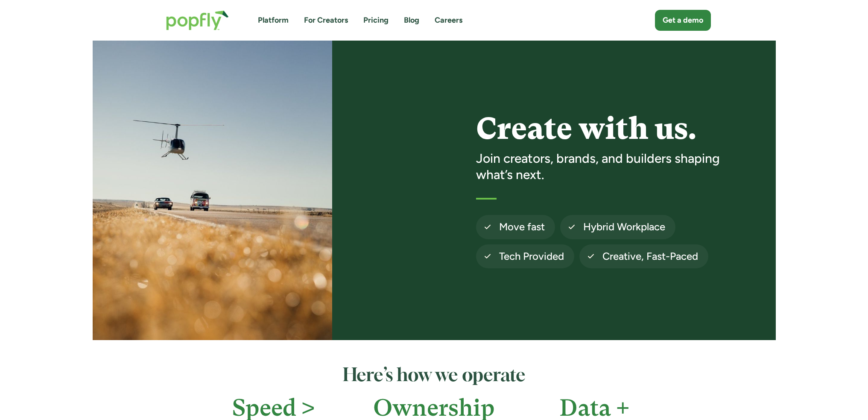  Describe the element at coordinates (412, 20) in the screenshot. I see `a: Blog` at that location.